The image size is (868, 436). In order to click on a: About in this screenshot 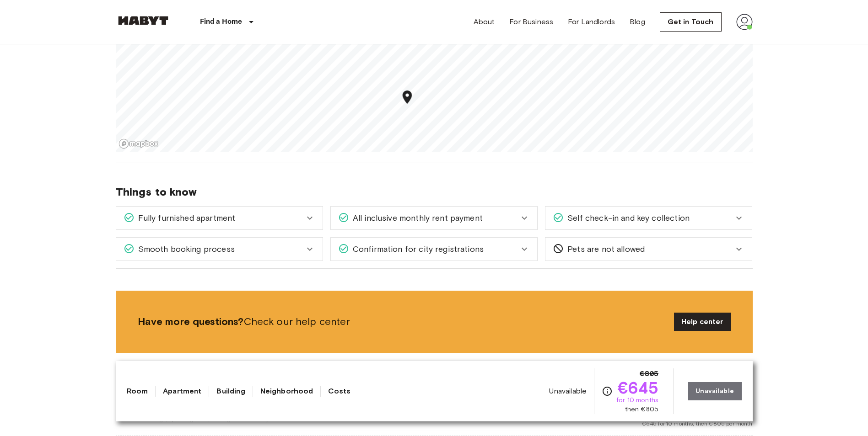, I will do `click(484, 22)`.